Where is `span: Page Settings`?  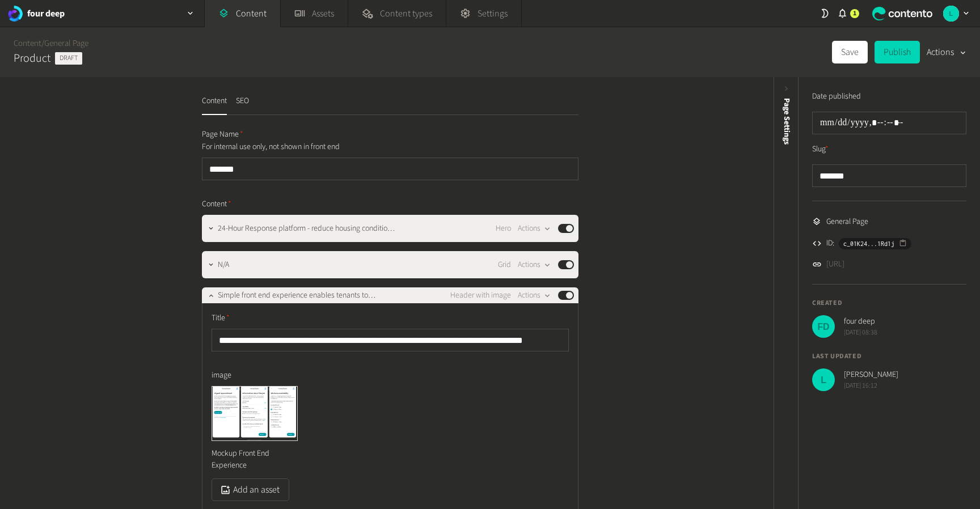 span: Page Settings is located at coordinates (786, 121).